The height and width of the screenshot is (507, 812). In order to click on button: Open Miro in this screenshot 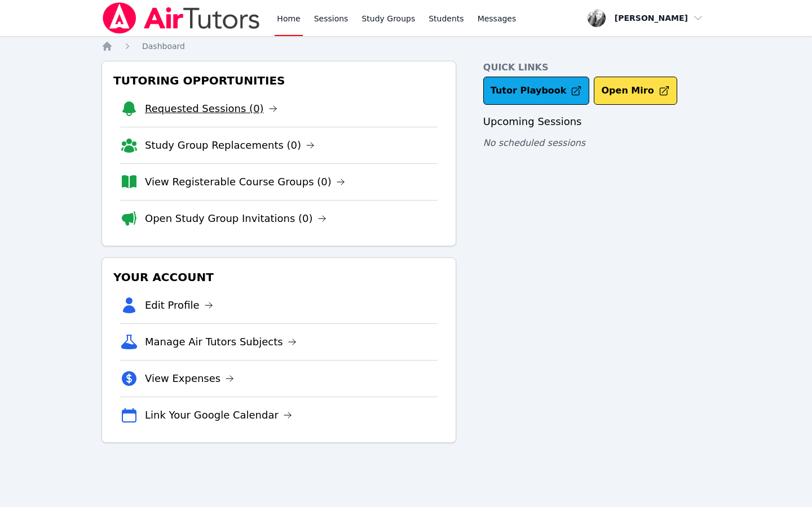, I will do `click(635, 91)`.